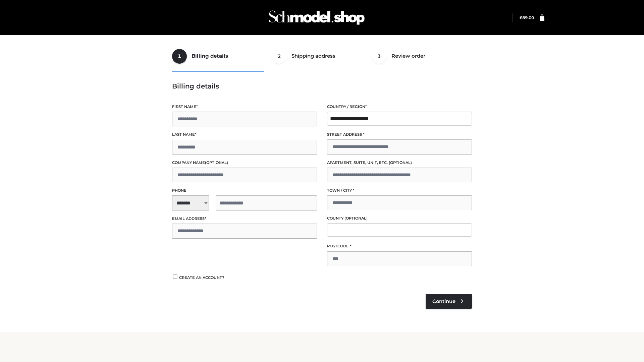  I want to click on a: Continue, so click(449, 301).